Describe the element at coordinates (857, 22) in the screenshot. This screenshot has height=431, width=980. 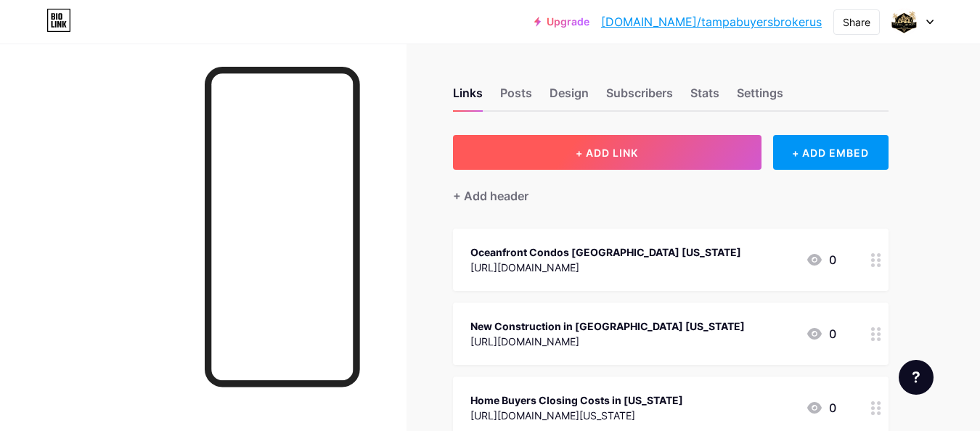
I see `div: Share` at that location.